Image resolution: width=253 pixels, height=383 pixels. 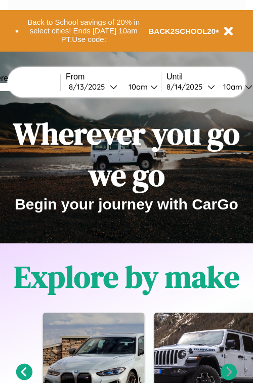 I want to click on h1: Explore by make, so click(x=127, y=277).